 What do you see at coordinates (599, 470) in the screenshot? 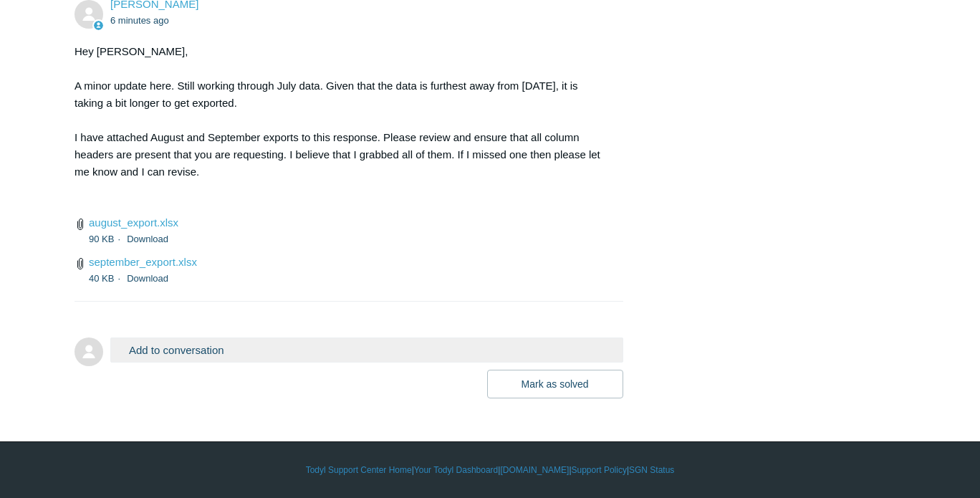
I see `a: Support Policy` at bounding box center [599, 470].